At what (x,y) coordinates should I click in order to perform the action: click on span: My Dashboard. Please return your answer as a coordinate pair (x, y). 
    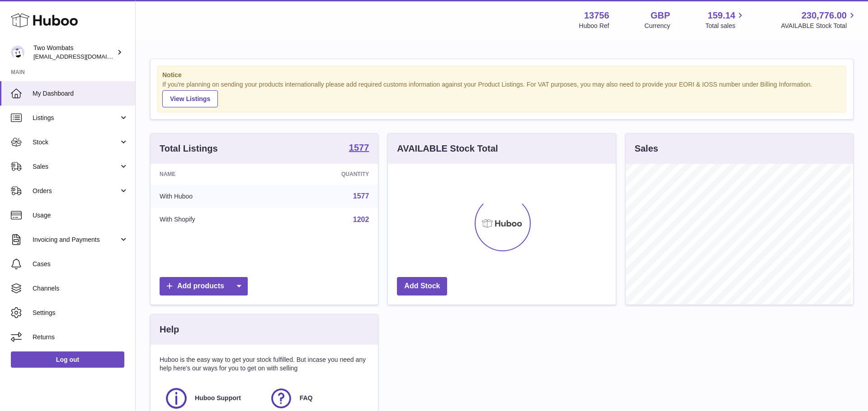
    Looking at the image, I should click on (81, 94).